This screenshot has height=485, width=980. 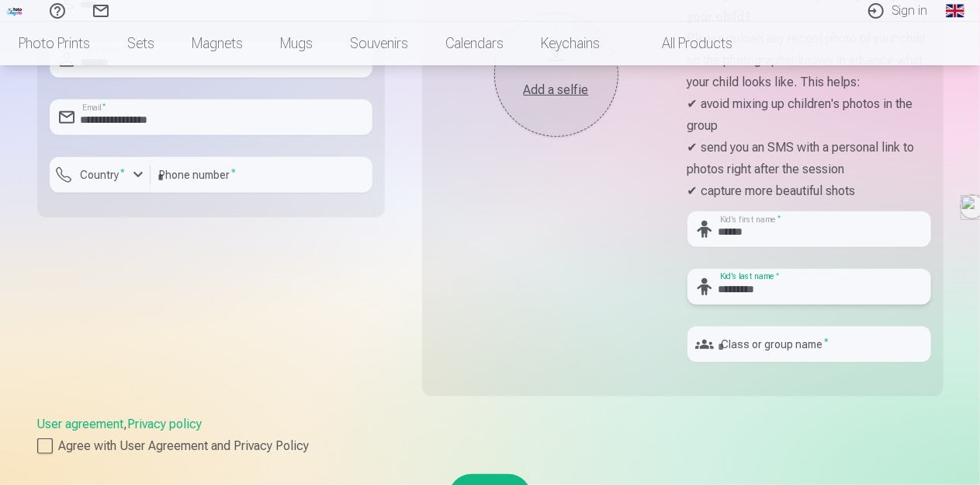 I want to click on a: Privacy policy, so click(x=165, y=424).